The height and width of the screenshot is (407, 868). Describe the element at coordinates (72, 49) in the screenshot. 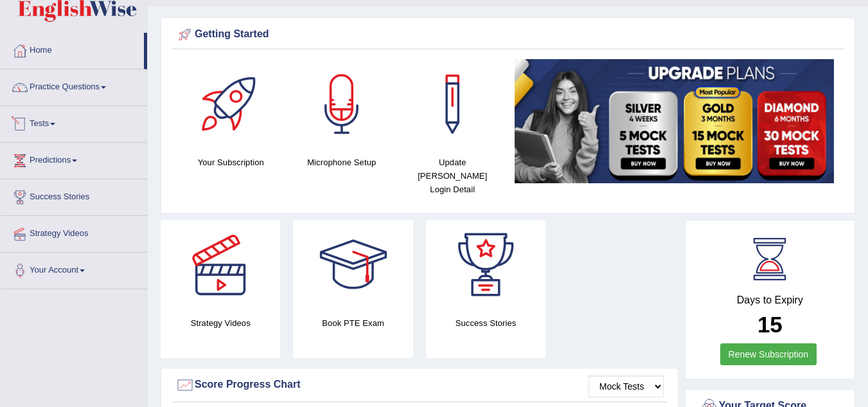

I see `a: Home` at that location.